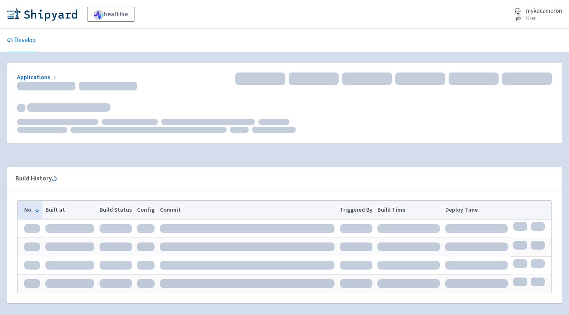  What do you see at coordinates (42, 14) in the screenshot?
I see `img: Shipyard logo` at bounding box center [42, 14].